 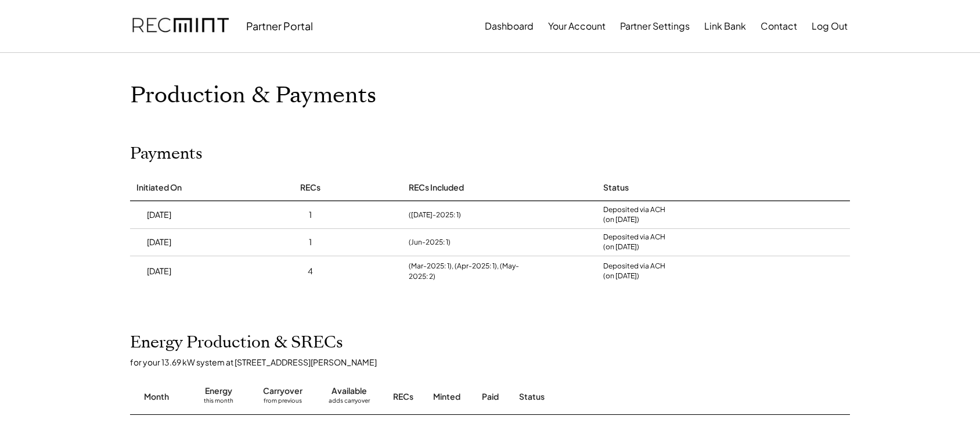 What do you see at coordinates (282, 403) in the screenshot?
I see `div: from previous` at bounding box center [282, 403].